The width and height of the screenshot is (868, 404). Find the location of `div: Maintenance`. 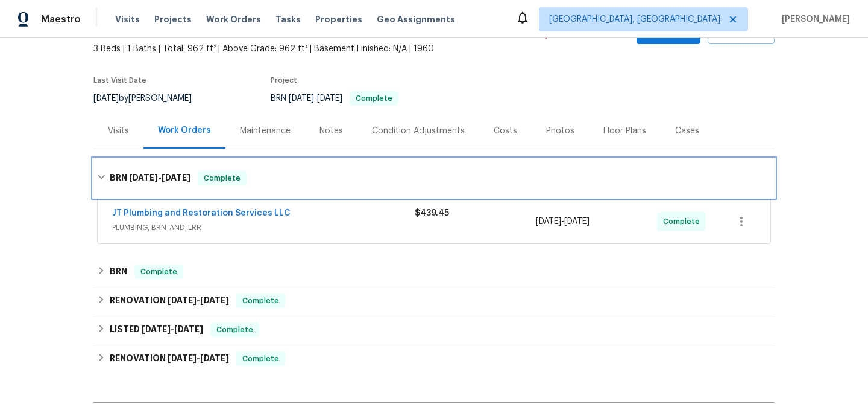

div: Maintenance is located at coordinates (265, 131).